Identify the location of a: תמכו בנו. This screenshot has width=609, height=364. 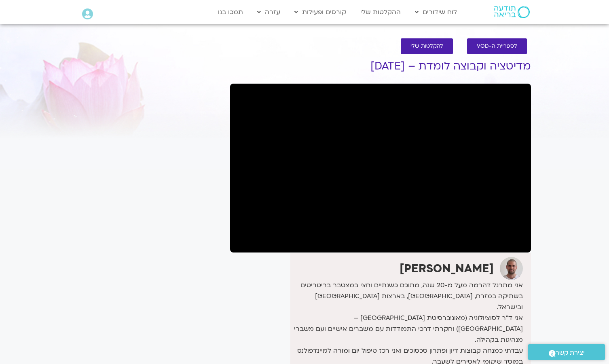
(230, 12).